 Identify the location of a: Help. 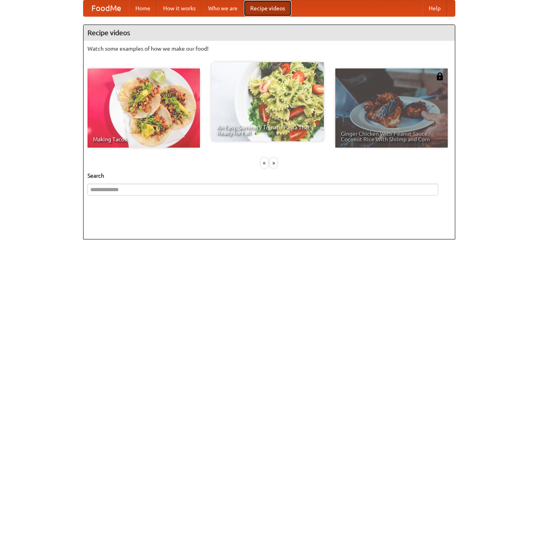
(434, 8).